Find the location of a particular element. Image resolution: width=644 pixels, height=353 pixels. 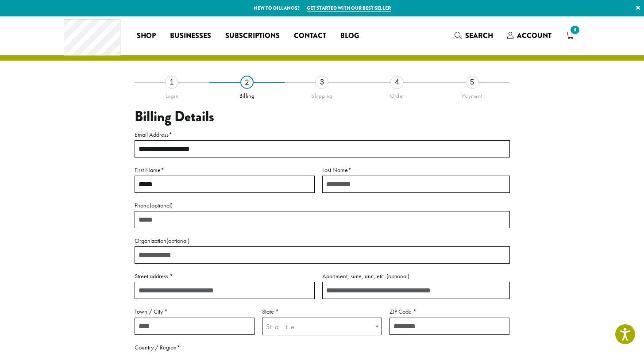

label: Town / City is located at coordinates (194, 312).